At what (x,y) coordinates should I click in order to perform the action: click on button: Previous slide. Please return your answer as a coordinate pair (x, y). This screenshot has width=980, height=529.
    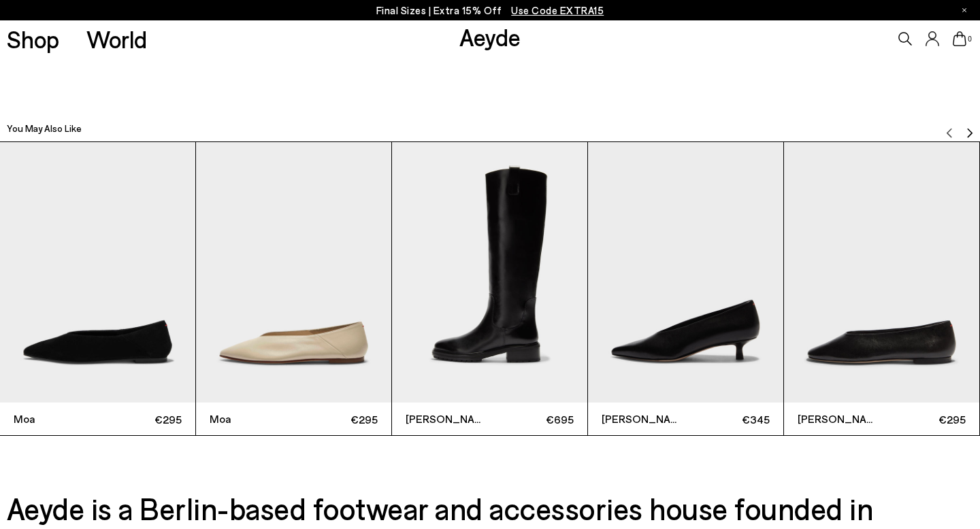
    Looking at the image, I should click on (949, 128).